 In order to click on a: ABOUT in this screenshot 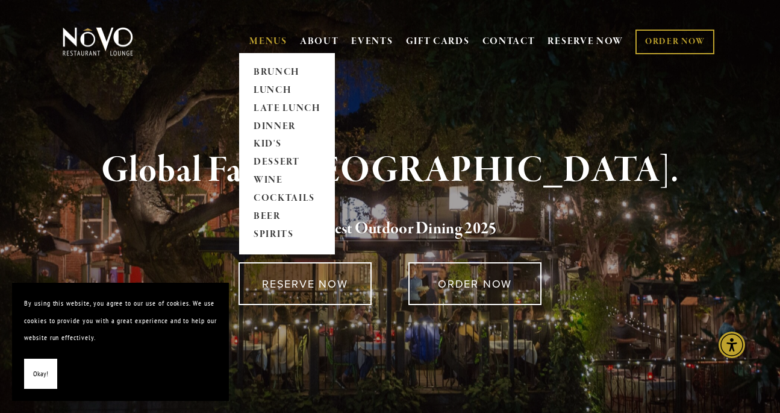, I will do `click(319, 42)`.